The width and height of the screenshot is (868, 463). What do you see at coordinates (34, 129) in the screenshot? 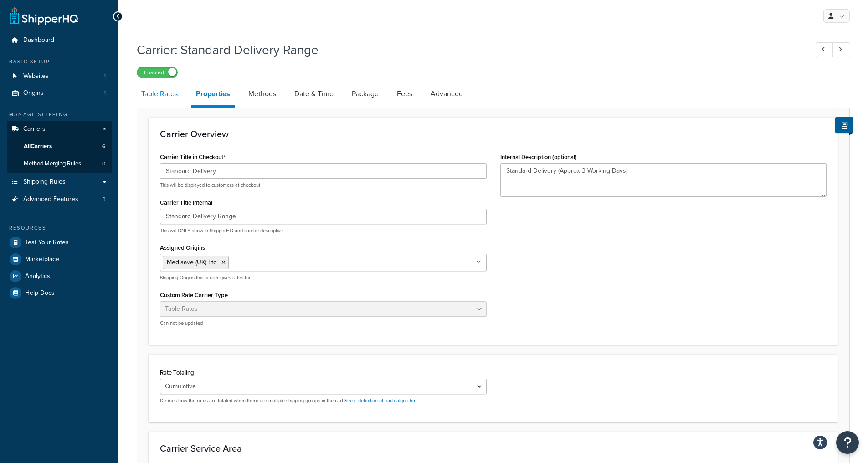
I see `span: Carriers` at bounding box center [34, 129].